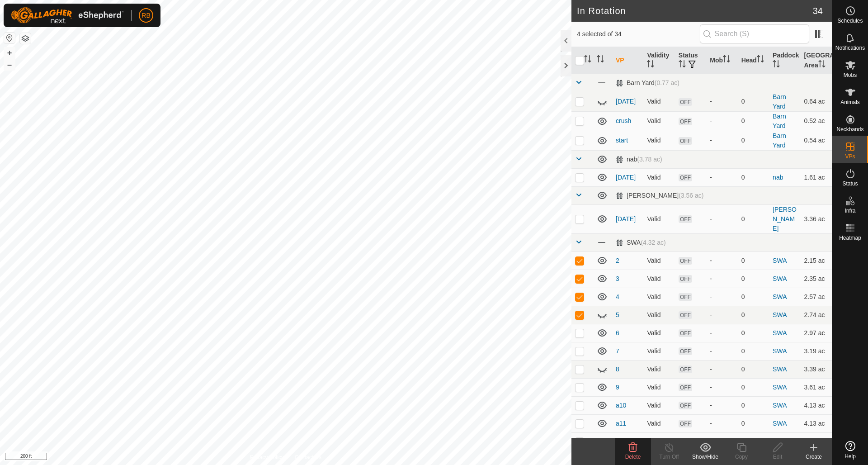 The width and height of the screenshot is (868, 465). What do you see at coordinates (667, 83) in the screenshot?
I see `span: (0.77 ac)` at bounding box center [667, 83].